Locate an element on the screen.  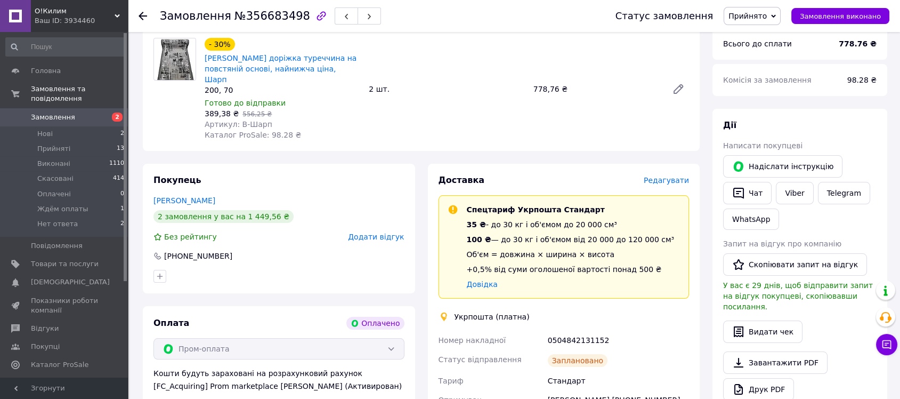
div: Укрпошта (платна) is located at coordinates (492, 317).